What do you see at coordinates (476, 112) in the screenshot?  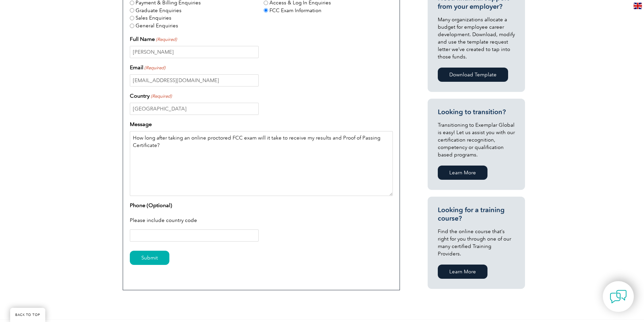 I see `h3: Looking to transition?` at bounding box center [476, 112].